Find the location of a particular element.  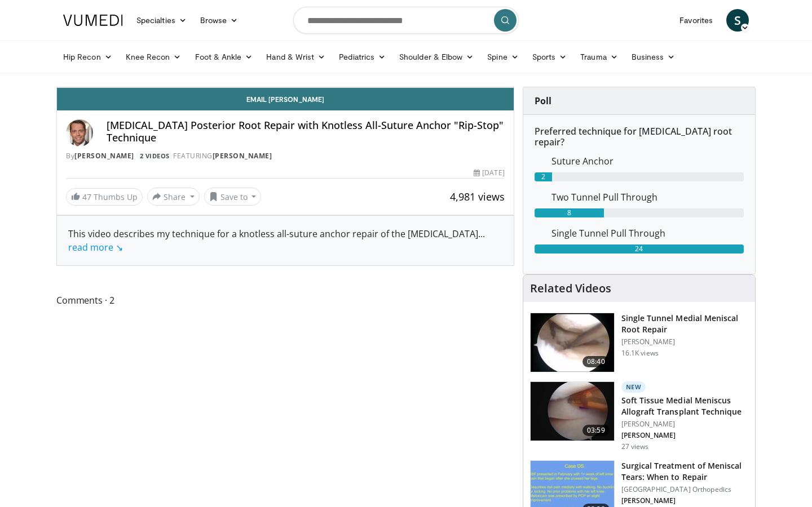

a: Sports is located at coordinates (550, 57).